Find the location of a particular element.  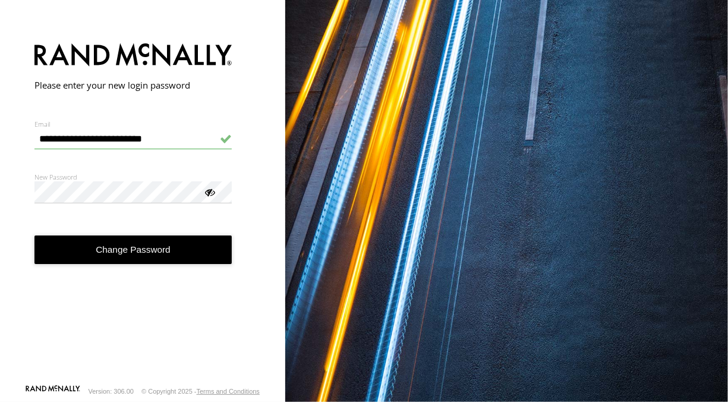

label: Email is located at coordinates (133, 124).